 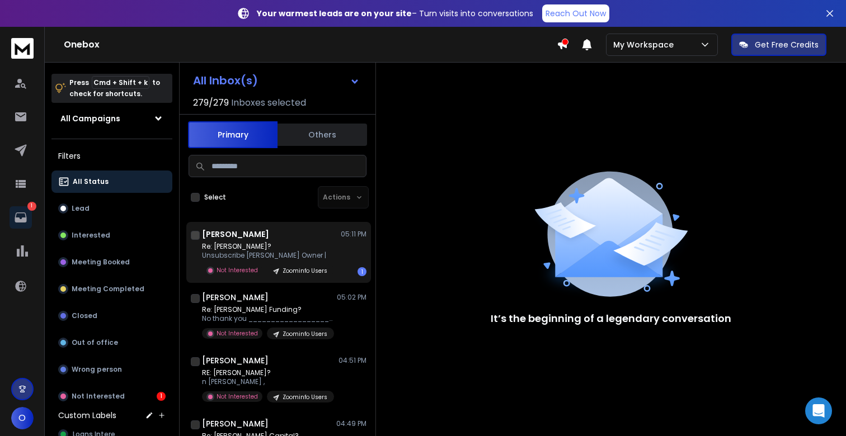 What do you see at coordinates (611, 319) in the screenshot?
I see `p: It’s the beginning of a legendary conversation` at bounding box center [611, 319].